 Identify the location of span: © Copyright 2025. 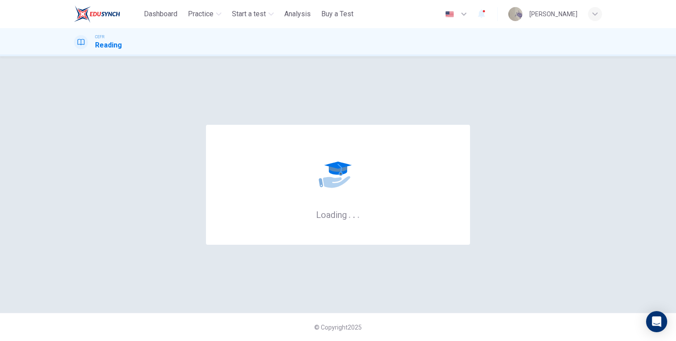
(338, 328).